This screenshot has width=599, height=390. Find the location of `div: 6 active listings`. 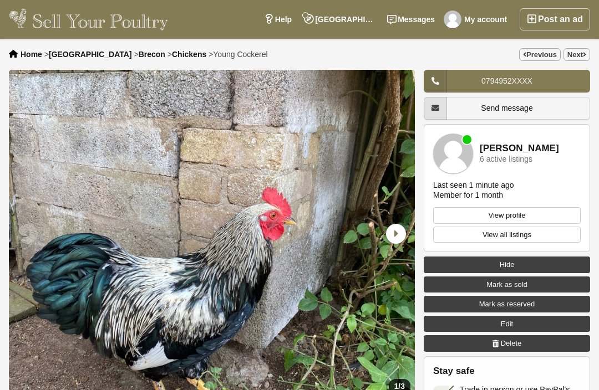

div: 6 active listings is located at coordinates (506, 159).